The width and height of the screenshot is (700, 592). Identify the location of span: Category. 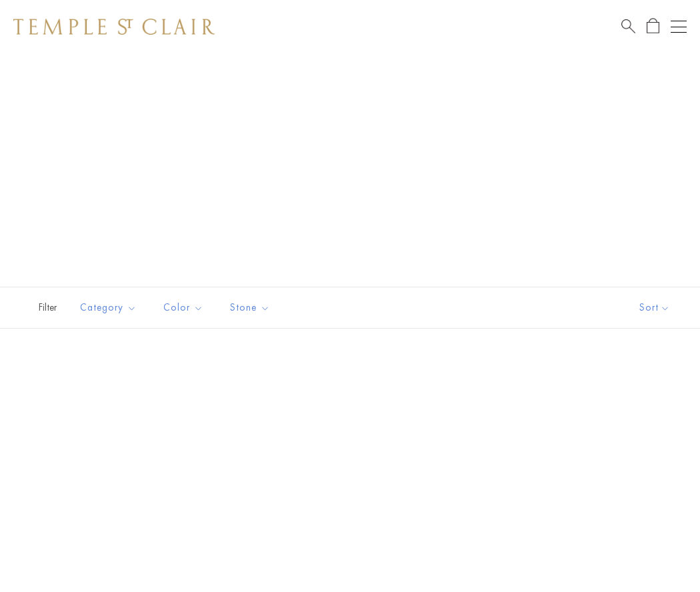
(110, 308).